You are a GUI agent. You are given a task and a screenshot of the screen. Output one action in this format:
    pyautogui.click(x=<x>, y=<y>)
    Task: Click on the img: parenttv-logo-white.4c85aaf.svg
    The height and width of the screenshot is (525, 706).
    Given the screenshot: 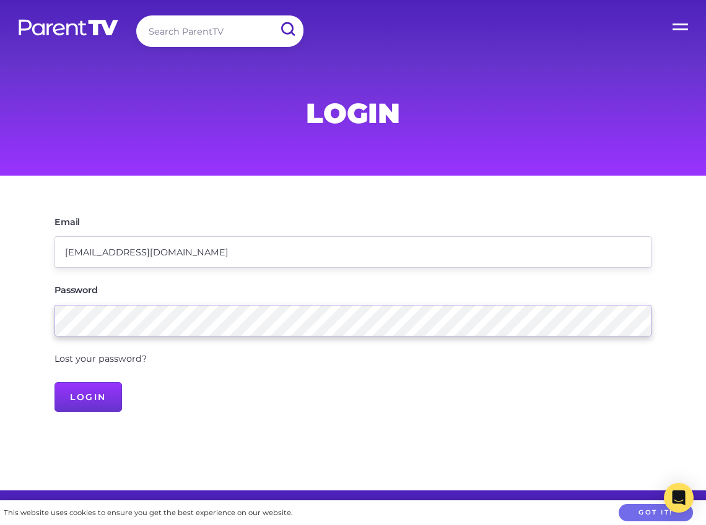 What is the action you would take?
    pyautogui.click(x=68, y=27)
    